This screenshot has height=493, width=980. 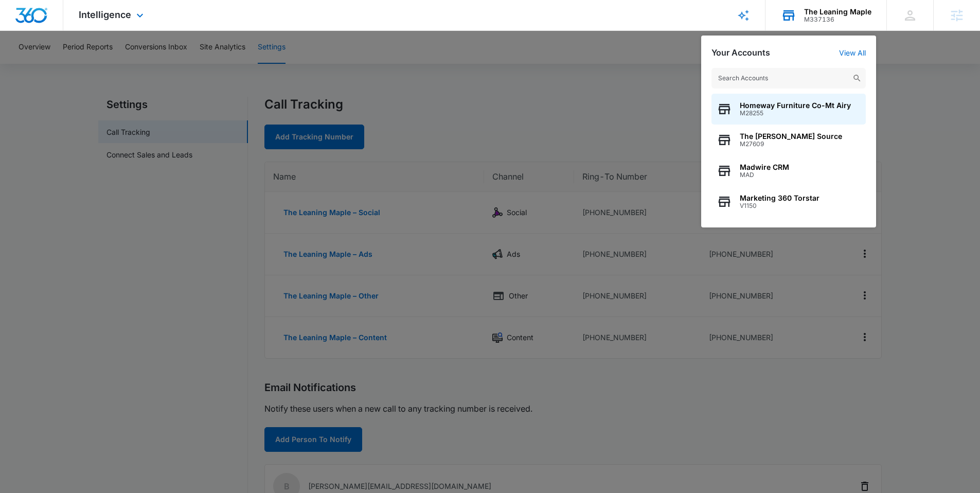 What do you see at coordinates (741, 52) in the screenshot?
I see `h2: Your Accounts` at bounding box center [741, 52].